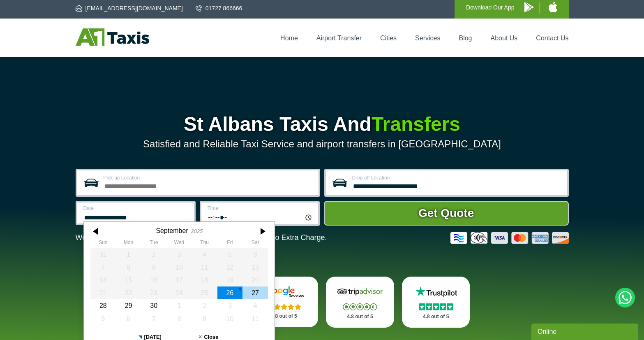 This screenshot has width=644, height=340. Describe the element at coordinates (490, 8) in the screenshot. I see `p: Download Our App` at that location.